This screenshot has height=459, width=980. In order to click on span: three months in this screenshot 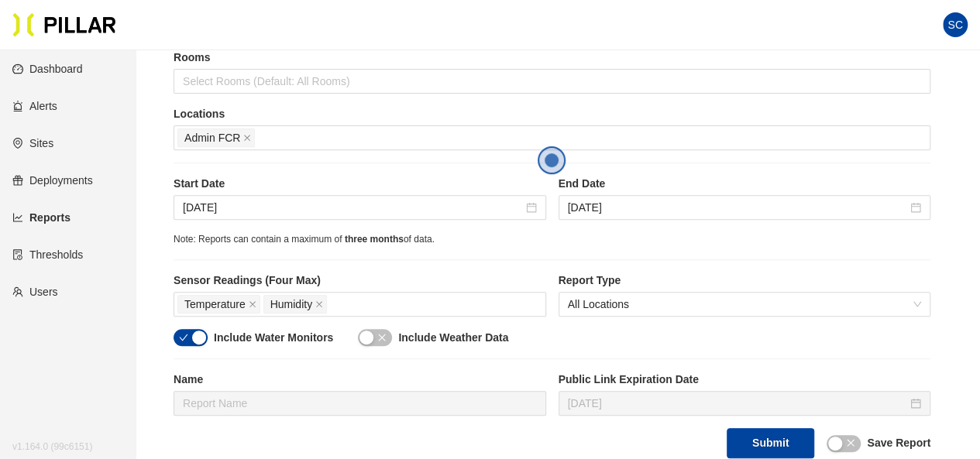, I will do `click(374, 239)`.